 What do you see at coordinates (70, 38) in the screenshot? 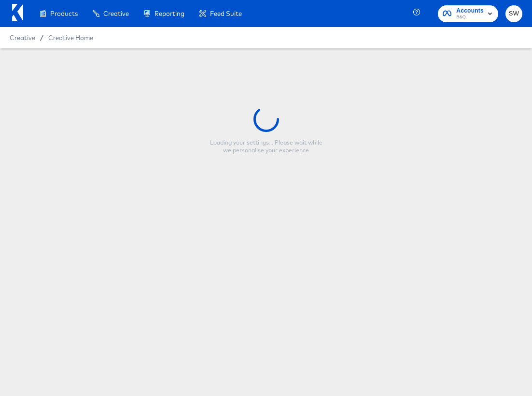
I see `a: Creative Home` at bounding box center [70, 38].